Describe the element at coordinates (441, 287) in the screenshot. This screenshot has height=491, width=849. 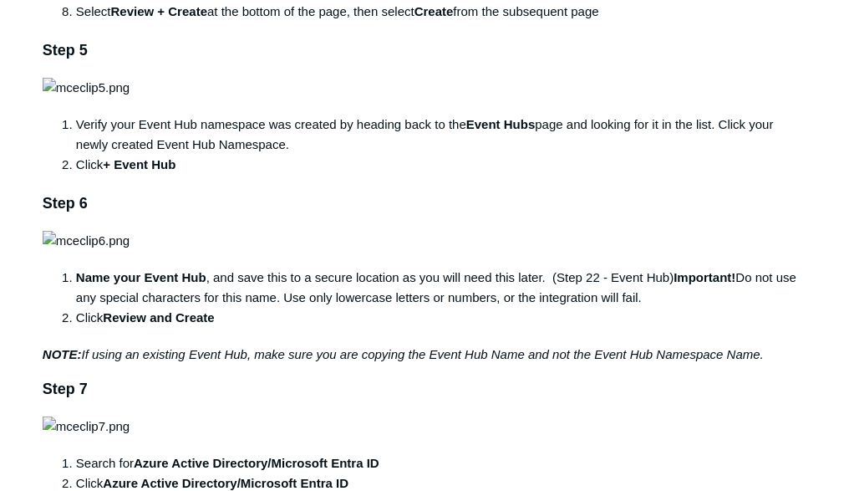
I see `li: , and save this to a secure location as you will need this later. (Step 22 - Event Hub) Do not us...` at that location.